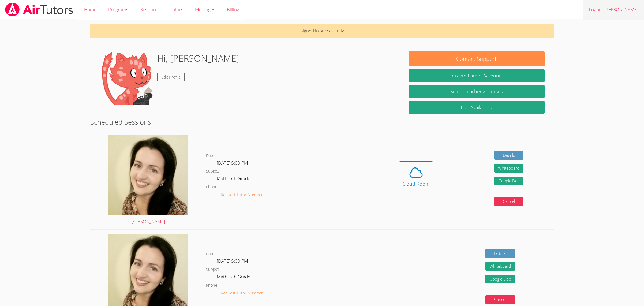 This screenshot has height=306, width=644. What do you see at coordinates (171, 77) in the screenshot?
I see `a: Edit Profile` at bounding box center [171, 77].